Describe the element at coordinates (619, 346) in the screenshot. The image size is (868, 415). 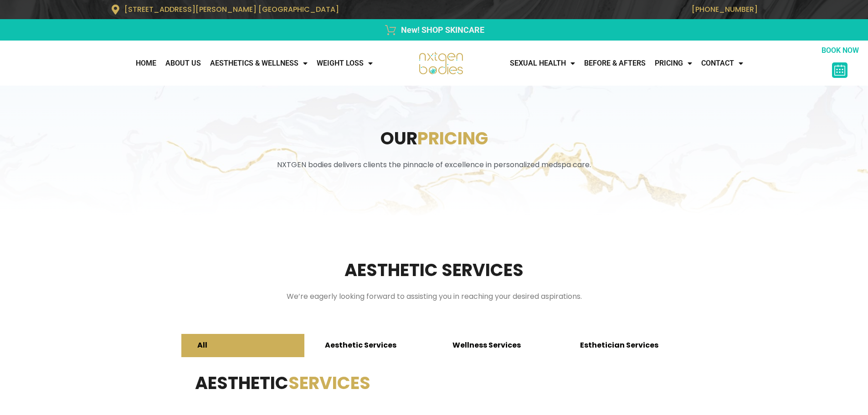
I see `span: Esthetician Services` at that location.